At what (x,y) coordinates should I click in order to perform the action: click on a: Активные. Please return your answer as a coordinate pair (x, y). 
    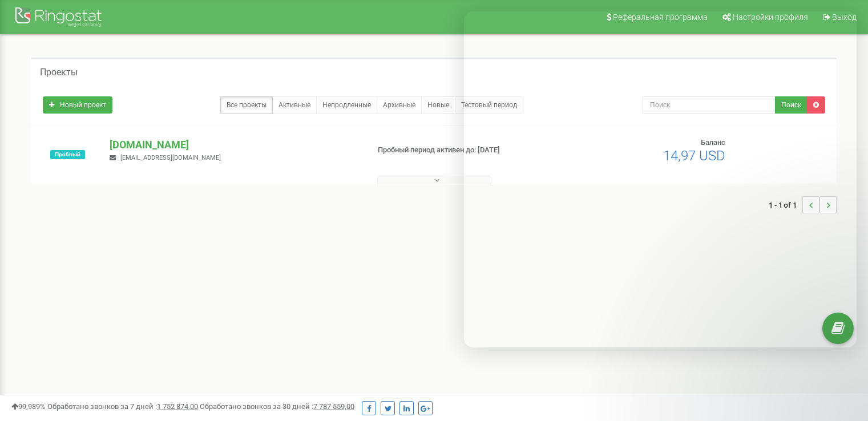
    Looking at the image, I should click on (294, 105).